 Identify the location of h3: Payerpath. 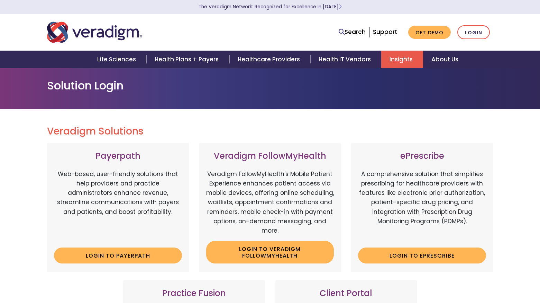
(118, 156).